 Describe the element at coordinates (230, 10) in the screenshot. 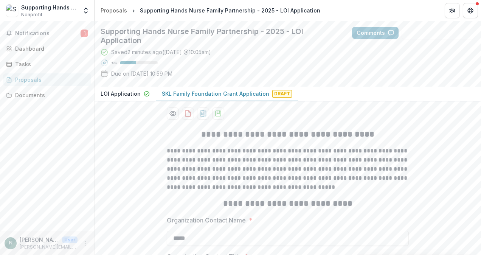

I see `div: Supporting Hands Nurse Family Partnership - 2025 - LOI Application` at that location.